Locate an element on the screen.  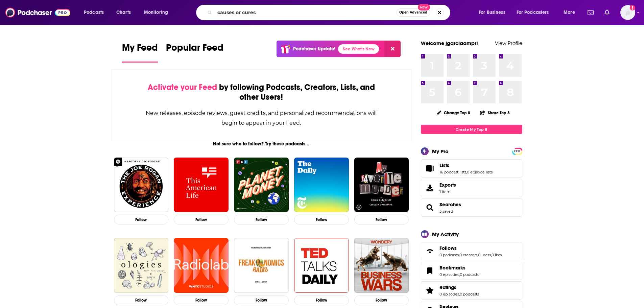
a: PRO is located at coordinates (517, 151).